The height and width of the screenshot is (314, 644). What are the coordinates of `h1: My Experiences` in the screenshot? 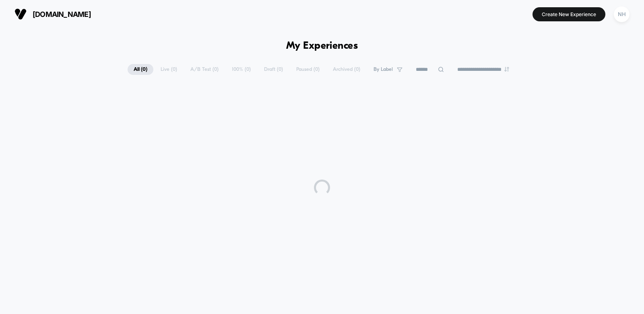 It's located at (322, 46).